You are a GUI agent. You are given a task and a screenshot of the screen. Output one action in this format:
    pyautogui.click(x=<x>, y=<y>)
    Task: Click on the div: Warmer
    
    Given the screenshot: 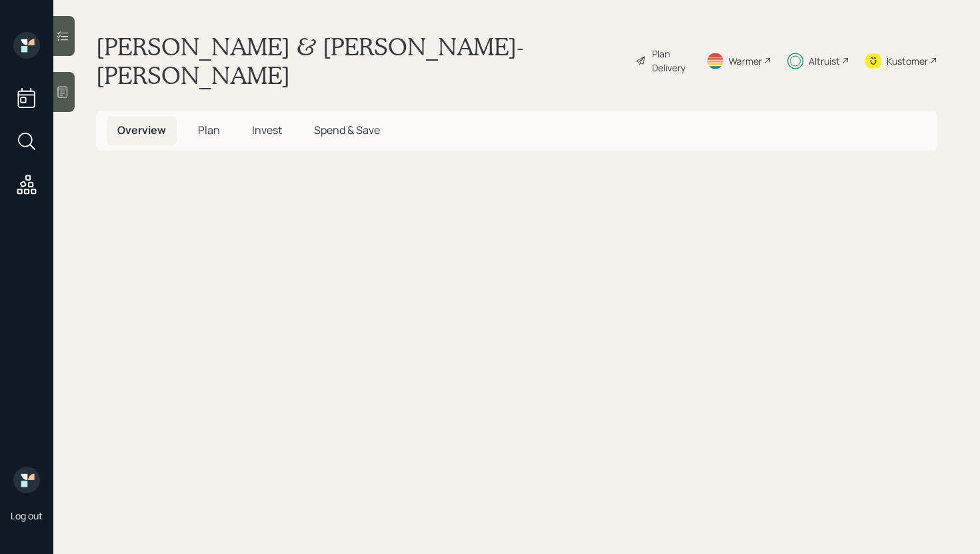 What is the action you would take?
    pyautogui.click(x=745, y=61)
    